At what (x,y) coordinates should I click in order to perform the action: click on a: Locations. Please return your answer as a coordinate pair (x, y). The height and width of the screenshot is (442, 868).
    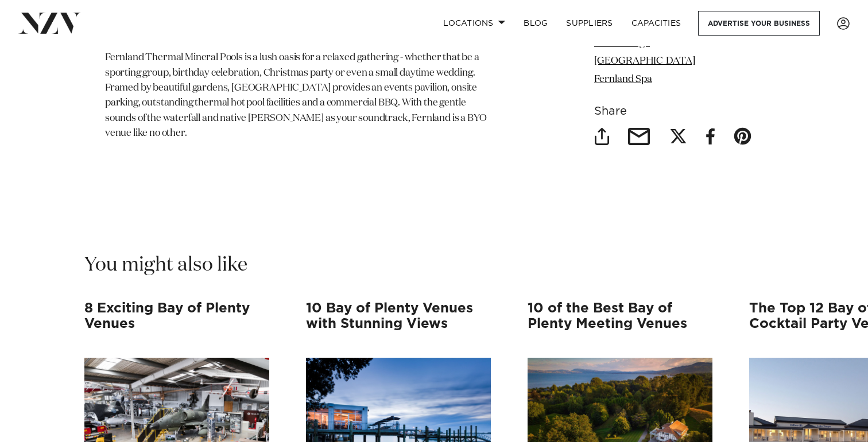
    Looking at the image, I should click on (474, 23).